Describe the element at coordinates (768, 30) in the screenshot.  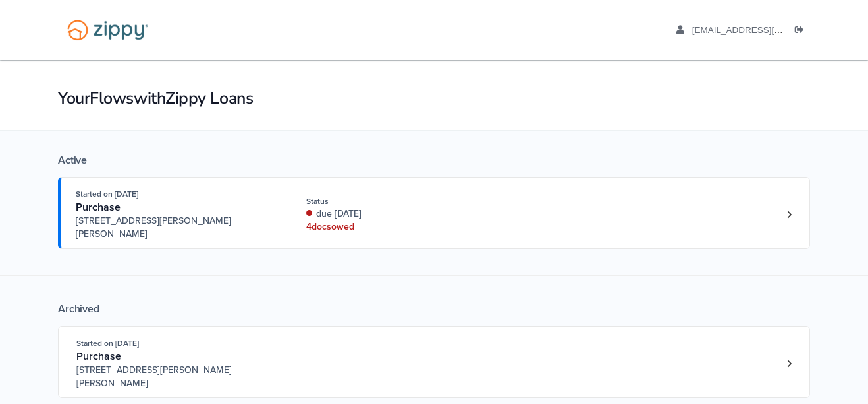
I see `span: andcook84@outlook.com` at that location.